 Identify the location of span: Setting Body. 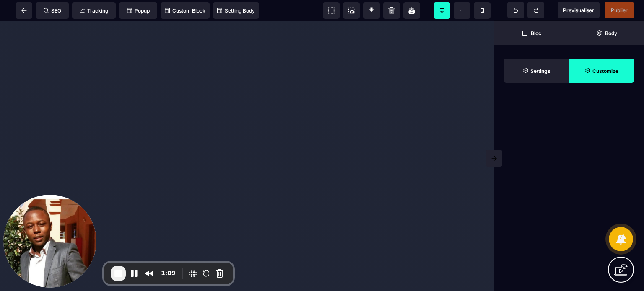
(236, 10).